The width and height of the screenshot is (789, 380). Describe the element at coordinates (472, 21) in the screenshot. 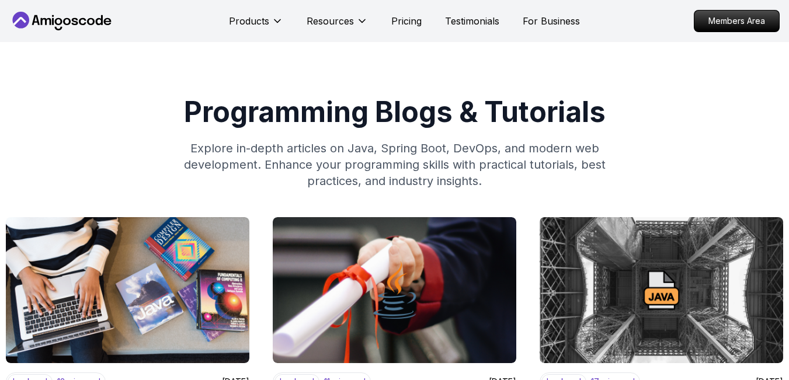

I see `a: Testimonials` at that location.